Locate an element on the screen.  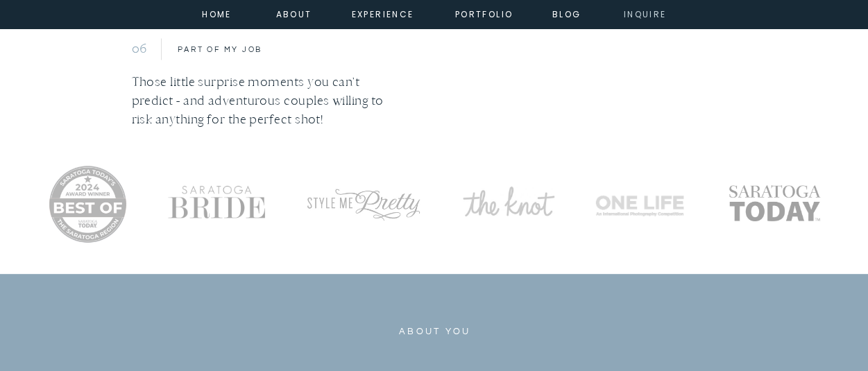
nav: portfolio is located at coordinates (484, 14).